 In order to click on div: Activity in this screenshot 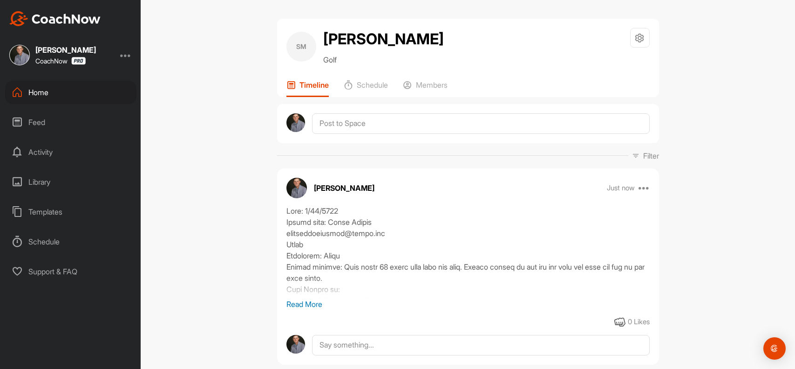, I will do `click(71, 152)`.